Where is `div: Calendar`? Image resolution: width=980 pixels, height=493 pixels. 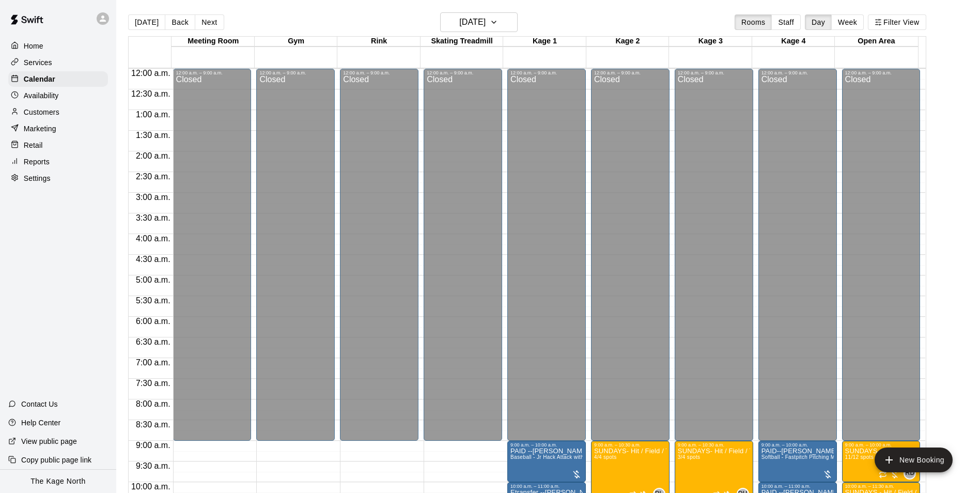 div: Calendar is located at coordinates (58, 79).